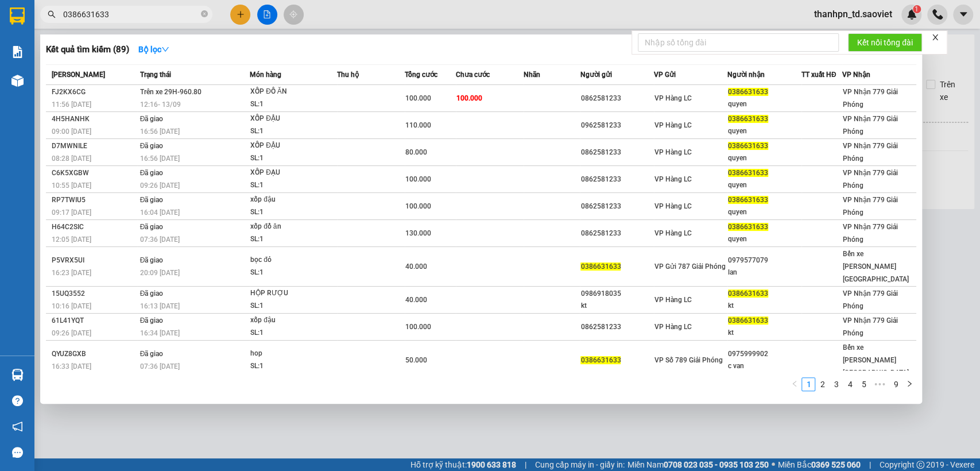 This screenshot has width=980, height=471. Describe the element at coordinates (294, 354) in the screenshot. I see `div: hop` at that location.